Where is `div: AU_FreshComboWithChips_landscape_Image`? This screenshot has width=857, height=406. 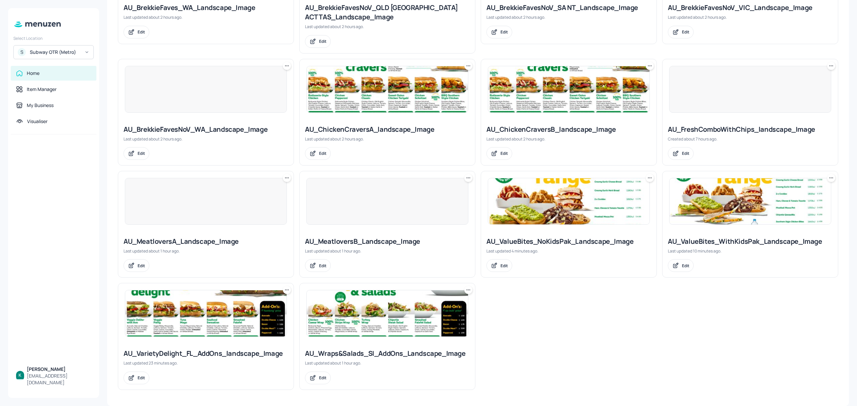 div: AU_FreshComboWithChips_landscape_Image is located at coordinates (750, 130).